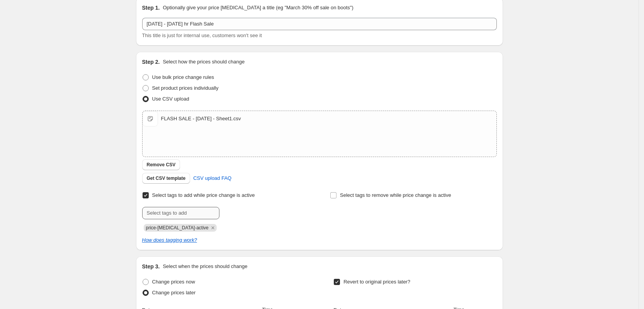 This screenshot has width=644, height=309. Describe the element at coordinates (376, 281) in the screenshot. I see `span: Revert to original prices later?` at that location.